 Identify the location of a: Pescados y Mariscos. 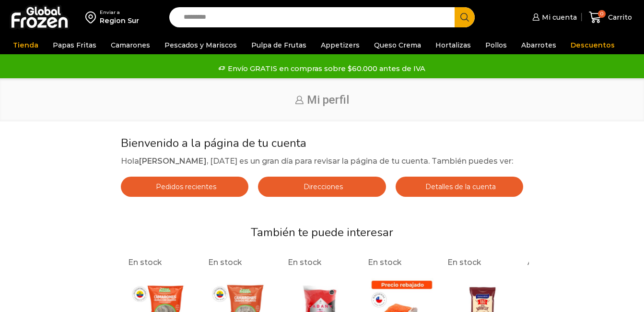
(200, 45).